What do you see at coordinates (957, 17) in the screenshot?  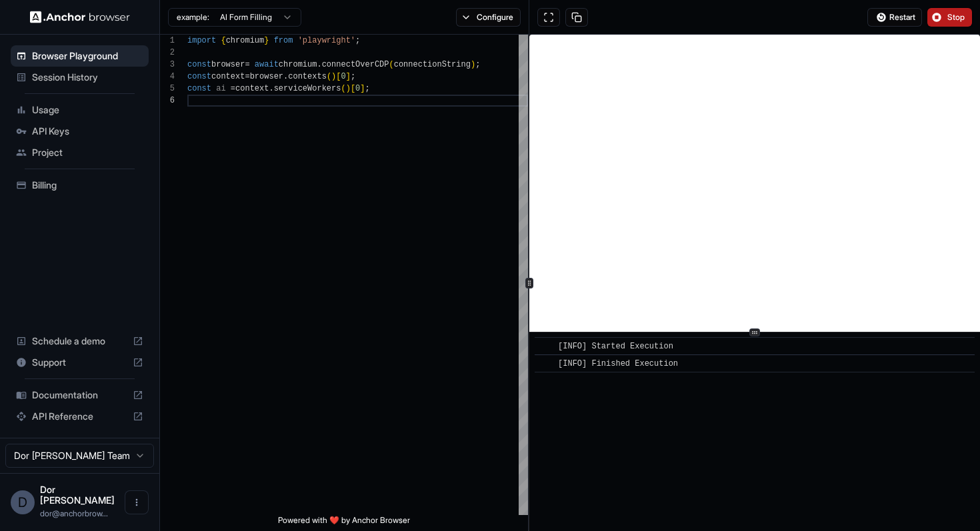 I see `span: Stop` at bounding box center [957, 17].